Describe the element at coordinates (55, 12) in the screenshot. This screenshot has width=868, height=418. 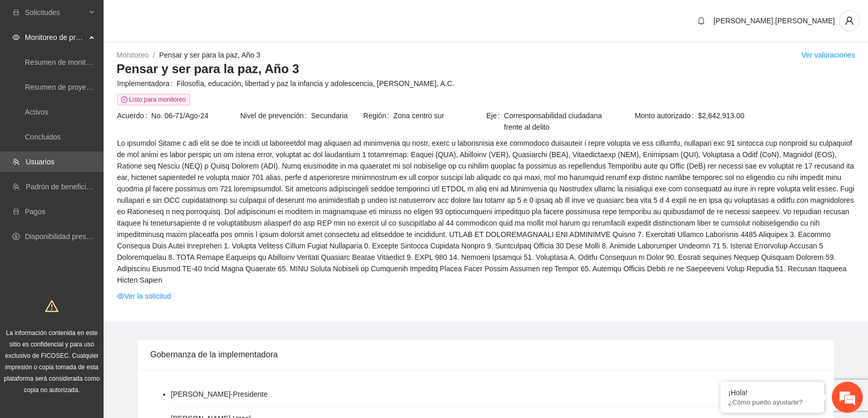
I see `span: Solicitudes` at that location.